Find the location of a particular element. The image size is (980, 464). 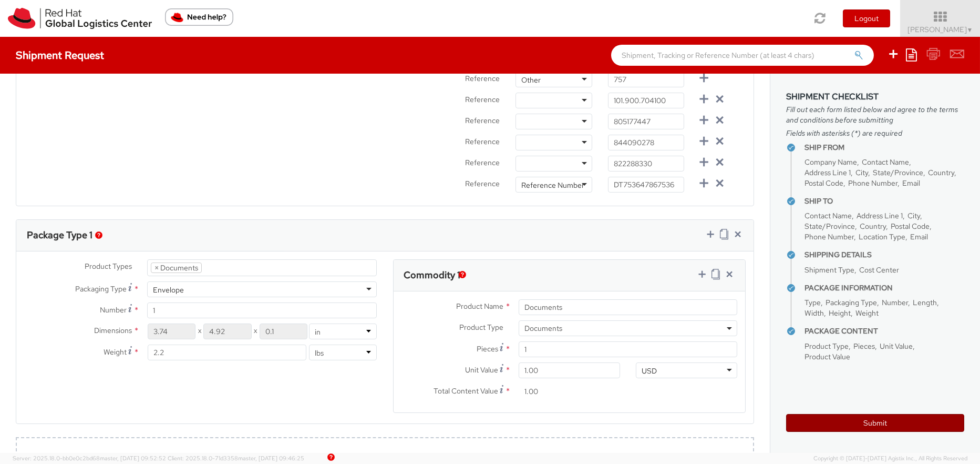

span: Height is located at coordinates (840, 313).